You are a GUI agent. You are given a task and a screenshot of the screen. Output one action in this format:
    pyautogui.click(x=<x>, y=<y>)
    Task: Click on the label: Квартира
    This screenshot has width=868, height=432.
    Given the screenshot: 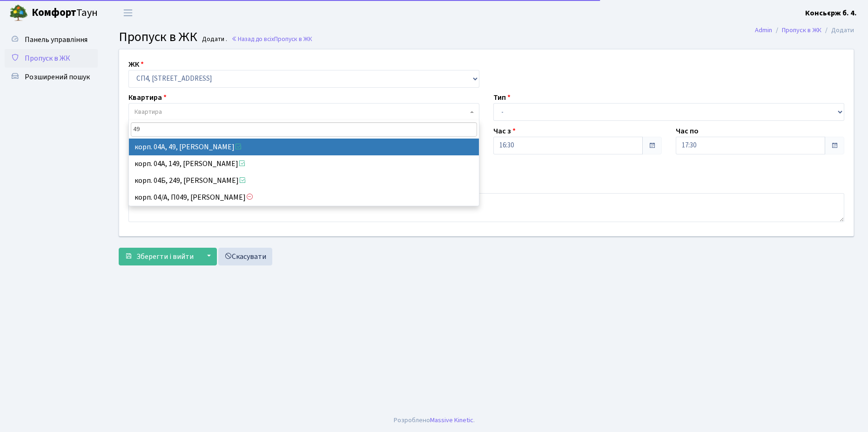 What is the action you would take?
    pyautogui.click(x=147, y=97)
    